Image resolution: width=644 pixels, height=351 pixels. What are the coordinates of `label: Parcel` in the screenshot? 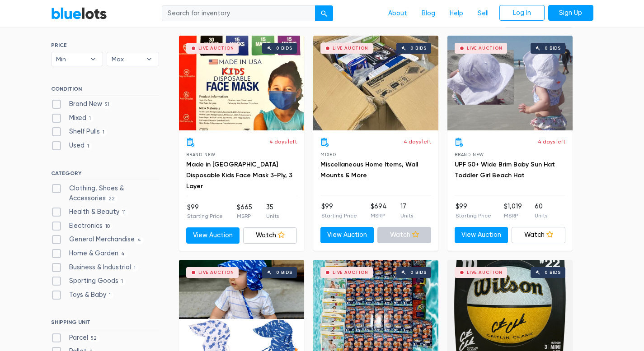 It's located at (76, 338).